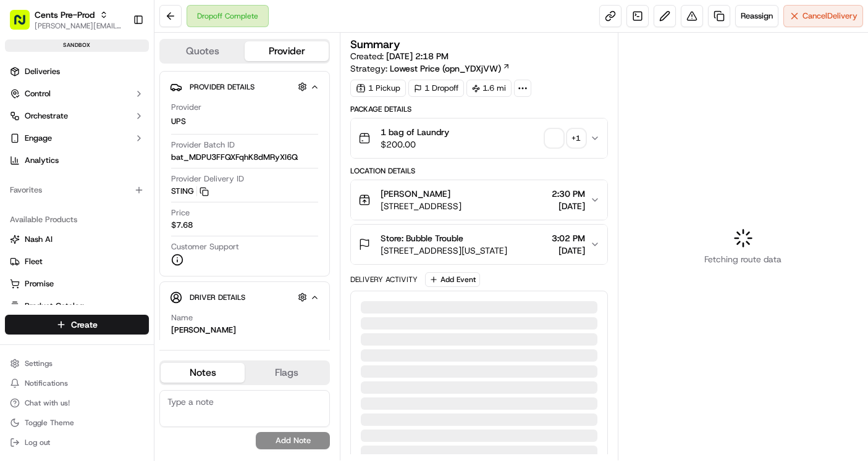 This screenshot has width=868, height=461. What do you see at coordinates (42, 72) in the screenshot?
I see `span: Deliveries` at bounding box center [42, 72].